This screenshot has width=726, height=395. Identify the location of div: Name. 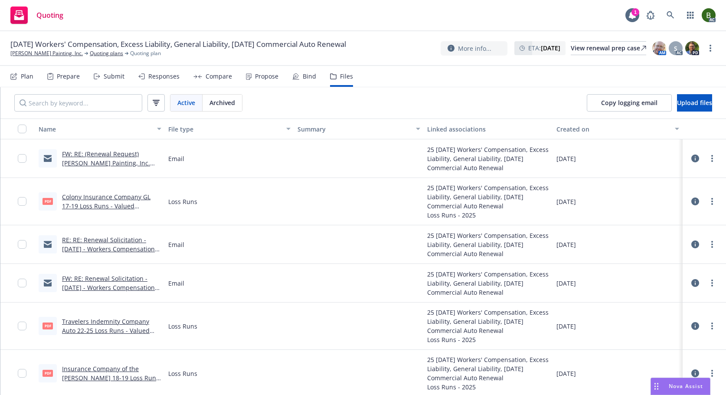
(95, 129).